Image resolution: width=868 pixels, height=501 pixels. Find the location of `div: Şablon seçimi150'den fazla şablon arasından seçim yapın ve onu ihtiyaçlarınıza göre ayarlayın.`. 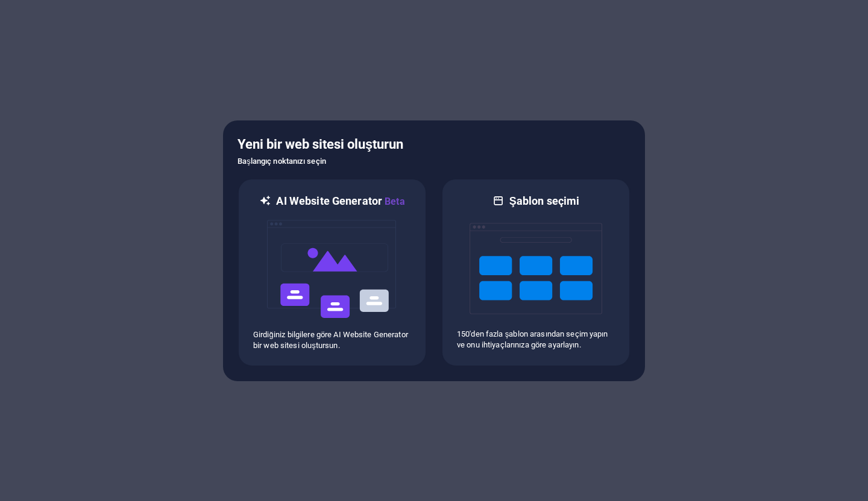

div: Şablon seçimi150'den fazla şablon arasından seçim yapın ve onu ihtiyaçlarınıza göre ayarlayın. is located at coordinates (536, 272).